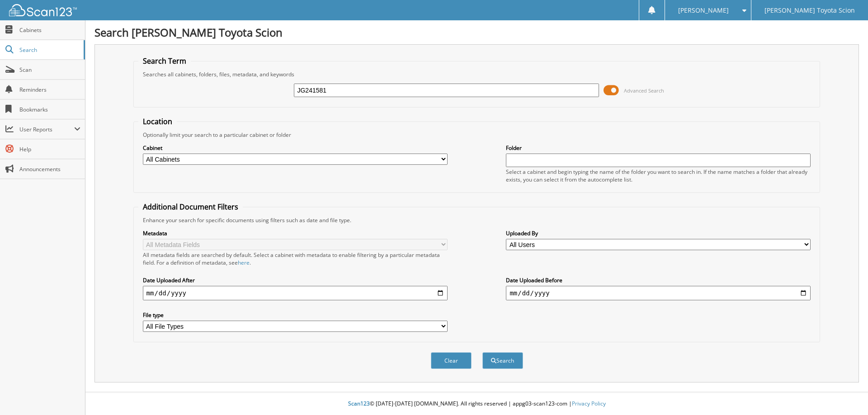 The image size is (868, 415). Describe the element at coordinates (477, 74) in the screenshot. I see `div: Searches all cabinets, folders, files, metadata, and keywords` at that location.